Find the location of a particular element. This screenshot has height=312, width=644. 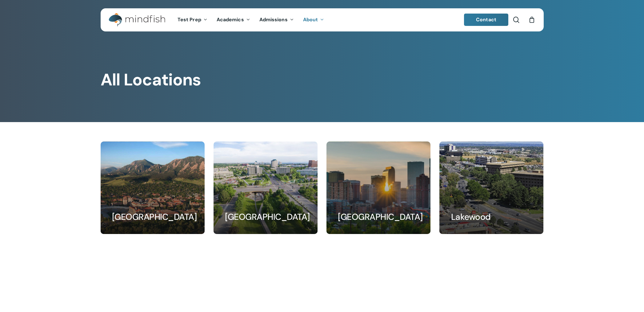

a: Admissions is located at coordinates (276, 20).